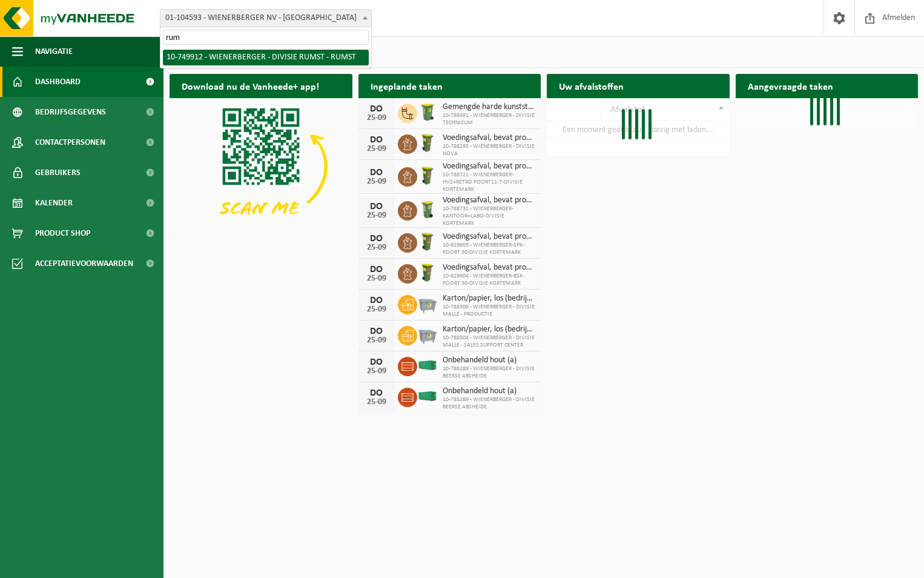  I want to click on span: 10-788731 - WIENERBERGER-KANTOOR+LABO-DIVISIE KORTEMARK, so click(489, 216).